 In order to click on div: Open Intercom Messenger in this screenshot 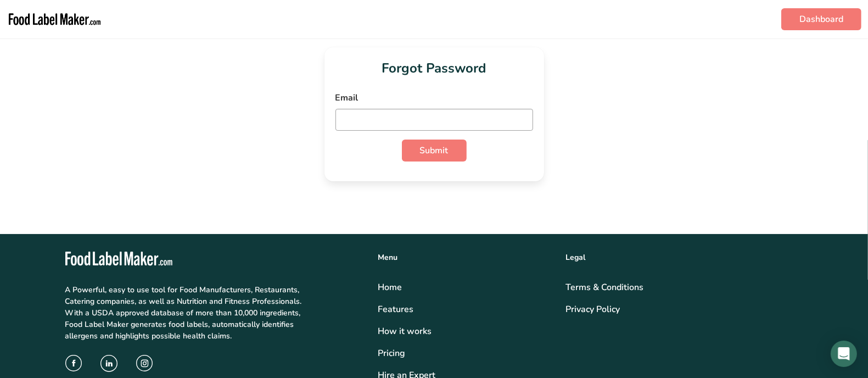, I will do `click(844, 354)`.